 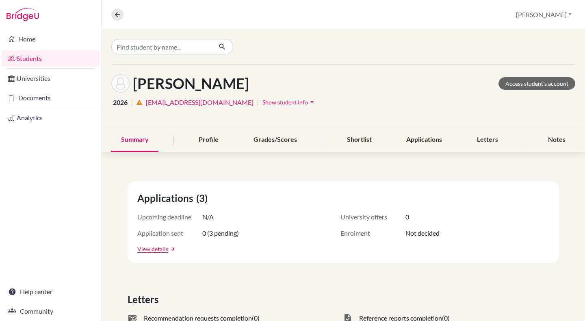 What do you see at coordinates (23, 15) in the screenshot?
I see `img: Bridge-U` at bounding box center [23, 15].